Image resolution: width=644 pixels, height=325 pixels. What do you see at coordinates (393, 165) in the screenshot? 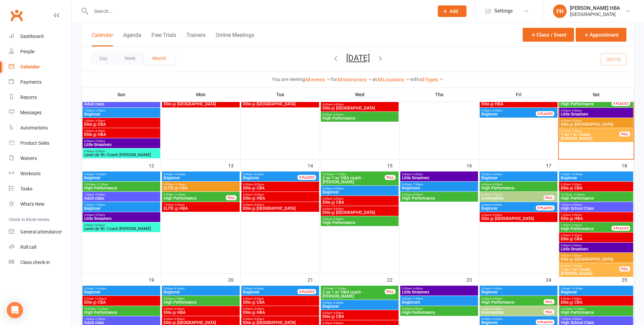
I see `div: 15` at bounding box center [393, 165].